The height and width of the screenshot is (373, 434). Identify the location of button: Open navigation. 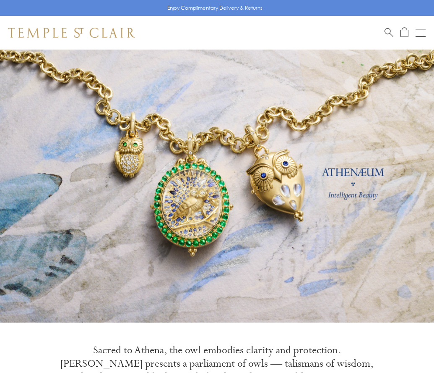
(421, 33).